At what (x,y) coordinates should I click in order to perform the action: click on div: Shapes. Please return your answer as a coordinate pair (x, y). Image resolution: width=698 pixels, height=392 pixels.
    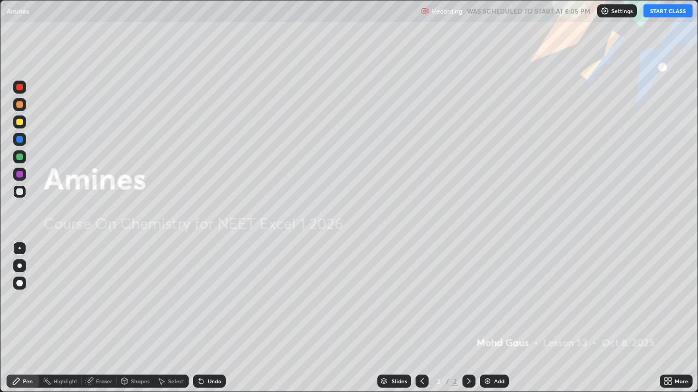
    Looking at the image, I should click on (140, 381).